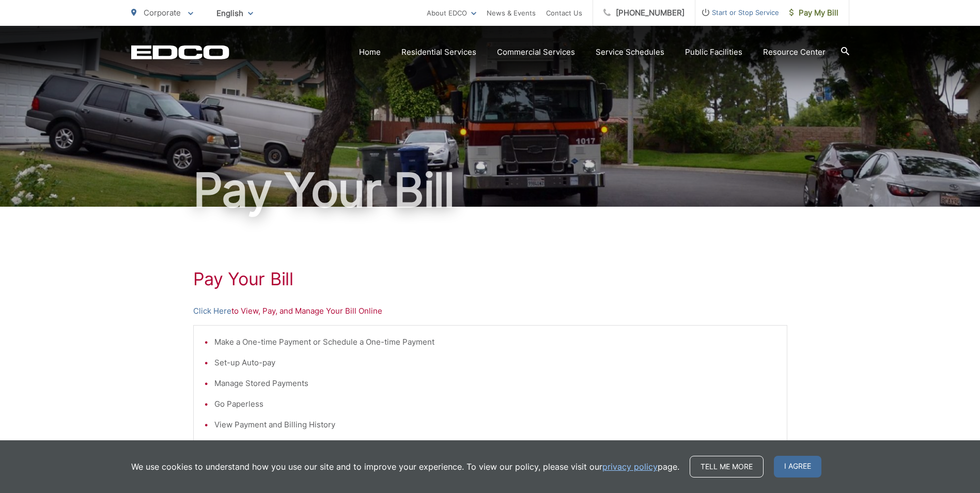 The image size is (980, 493). Describe the element at coordinates (495, 424) in the screenshot. I see `li: View Payment and Billing History` at that location.